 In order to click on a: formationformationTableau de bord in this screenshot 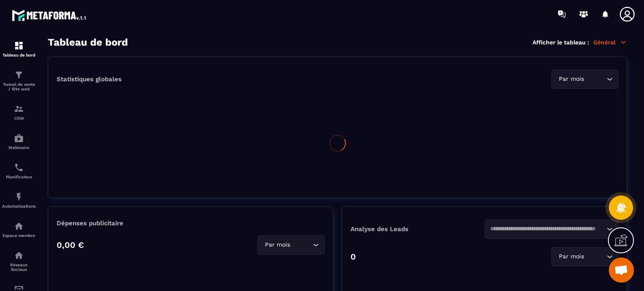, I will do `click(19, 49)`.